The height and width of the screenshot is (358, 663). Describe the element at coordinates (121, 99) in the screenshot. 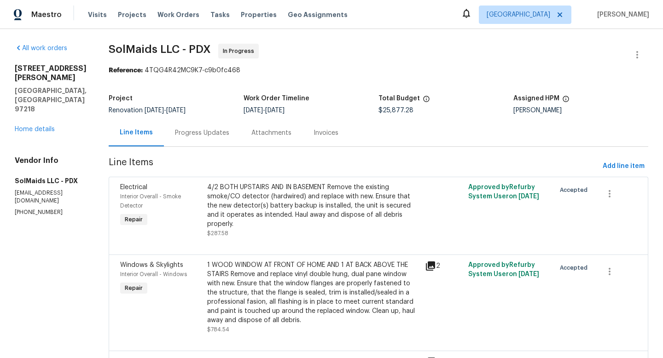

I see `h5: Project` at that location.